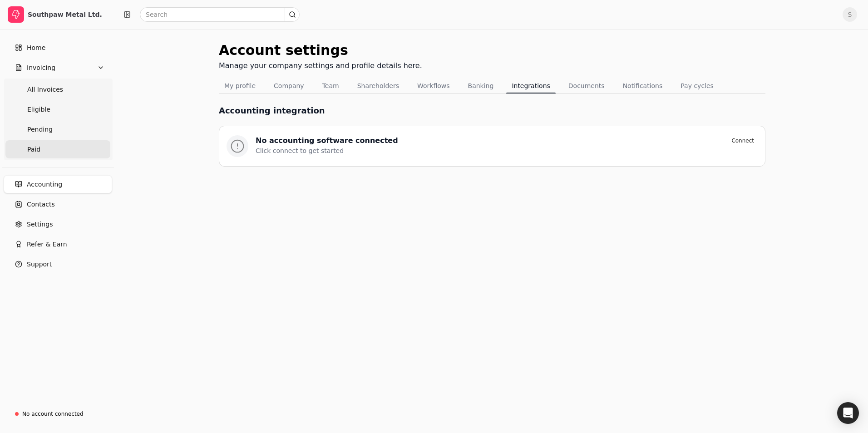 The width and height of the screenshot is (868, 433). Describe the element at coordinates (378, 86) in the screenshot. I see `button: Shareholders` at that location.